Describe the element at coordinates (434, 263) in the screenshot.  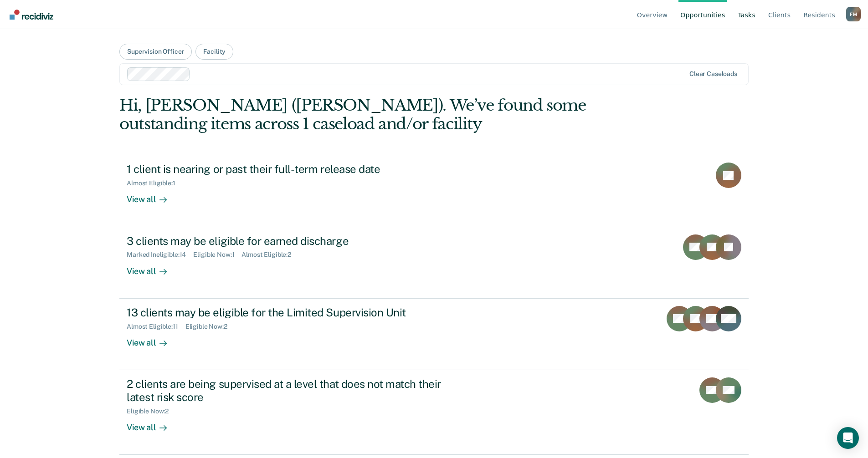
I see `a: 3 clients may be eligible for earned dischargeMarked Ineligible:14Eligible Now:1Almost Eligible:2...` at that location.